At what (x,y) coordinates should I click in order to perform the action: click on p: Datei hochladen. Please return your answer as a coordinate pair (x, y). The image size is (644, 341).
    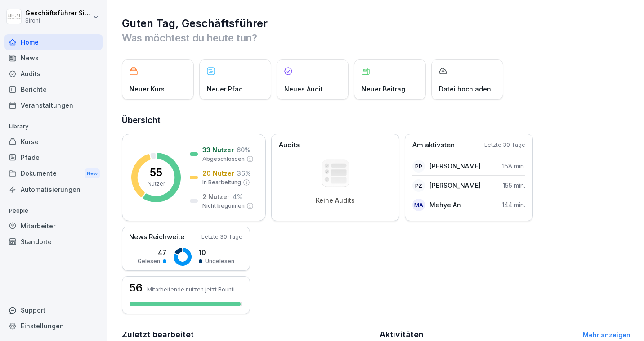
    Looking at the image, I should click on (465, 89).